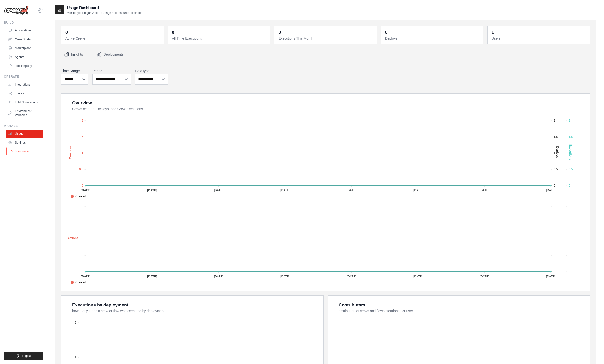 Image resolution: width=604 pixels, height=364 pixels. I want to click on a: Agents, so click(24, 57).